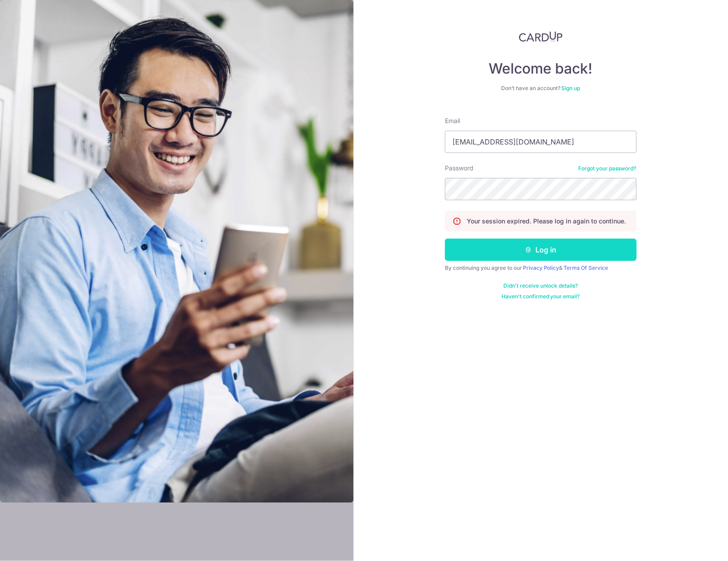  What do you see at coordinates (586, 268) in the screenshot?
I see `a: Terms Of Service` at bounding box center [586, 268].